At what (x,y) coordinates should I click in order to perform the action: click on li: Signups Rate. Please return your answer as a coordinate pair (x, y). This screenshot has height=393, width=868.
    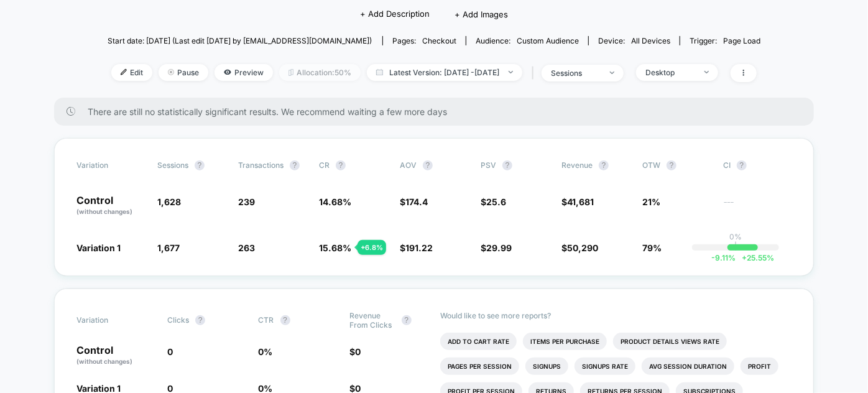
    Looking at the image, I should click on (605, 366).